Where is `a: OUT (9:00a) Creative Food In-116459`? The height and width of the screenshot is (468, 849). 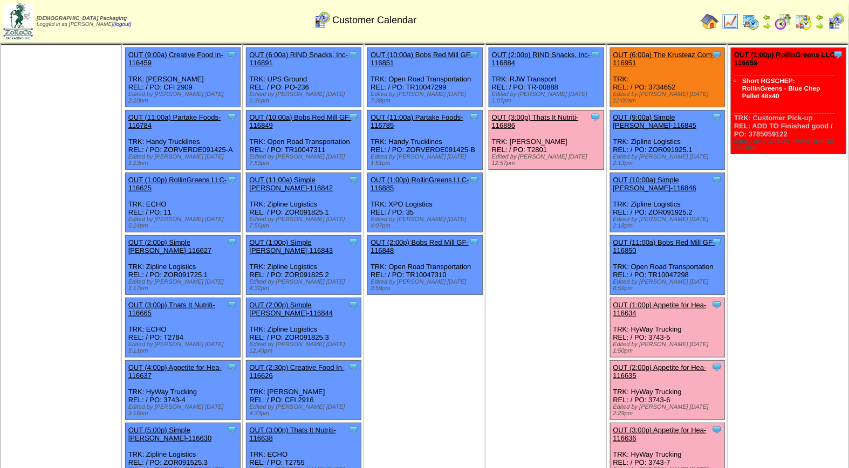 a: OUT (9:00a) Creative Food In-116459 is located at coordinates (176, 59).